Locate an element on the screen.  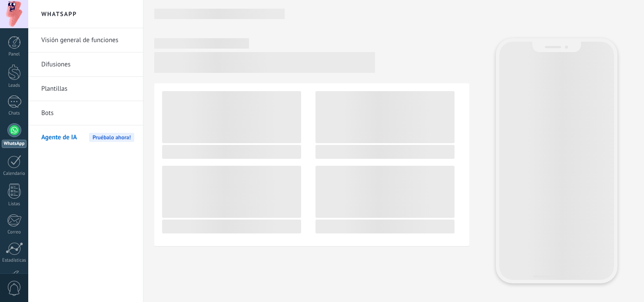
a: Difusiones is located at coordinates (88, 65).